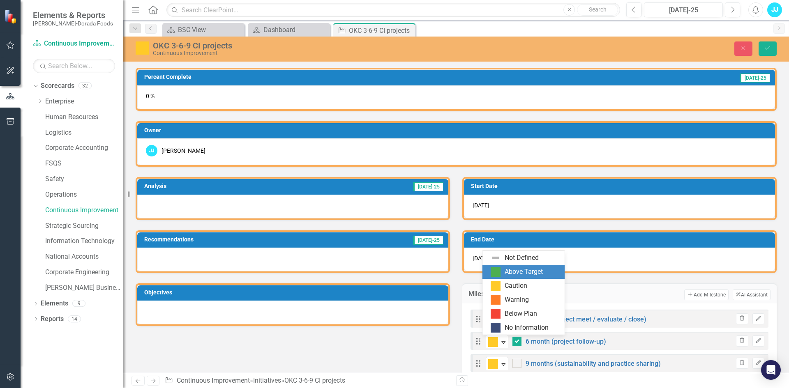 The width and height of the screenshot is (789, 388). I want to click on div: BSC View, so click(210, 30).